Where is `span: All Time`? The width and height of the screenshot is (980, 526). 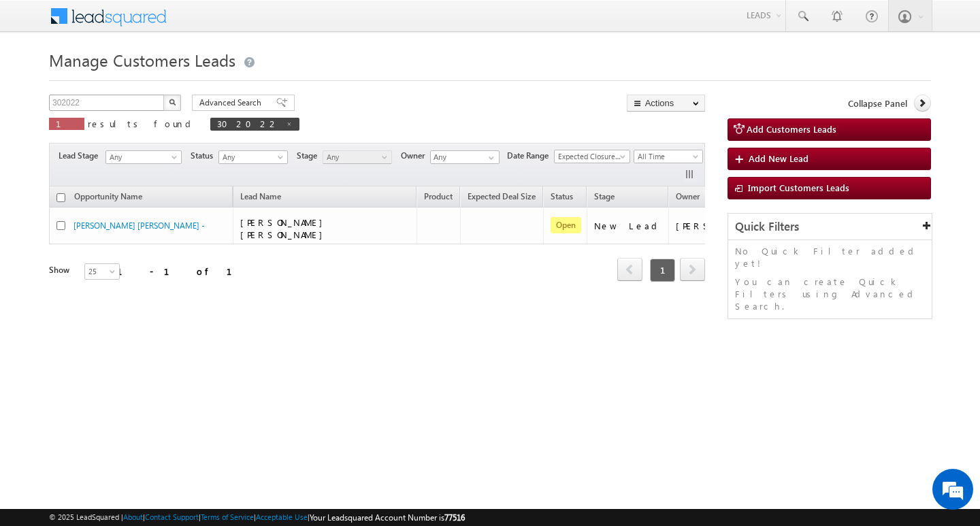
span: All Time is located at coordinates (666, 156).